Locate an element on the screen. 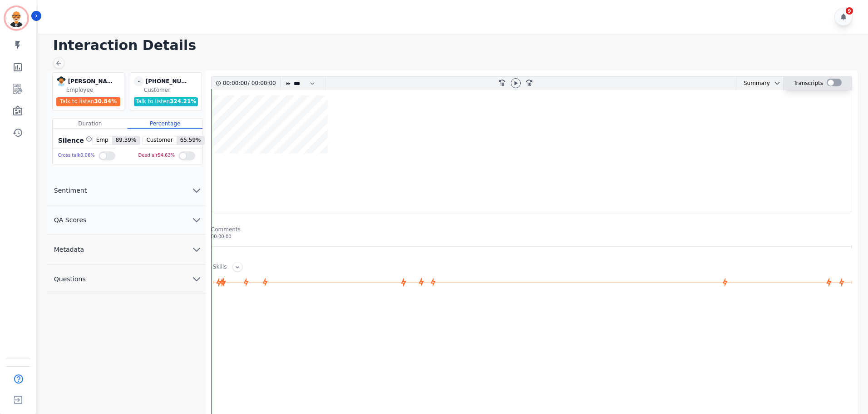  span: 30.84 % is located at coordinates (105, 101).